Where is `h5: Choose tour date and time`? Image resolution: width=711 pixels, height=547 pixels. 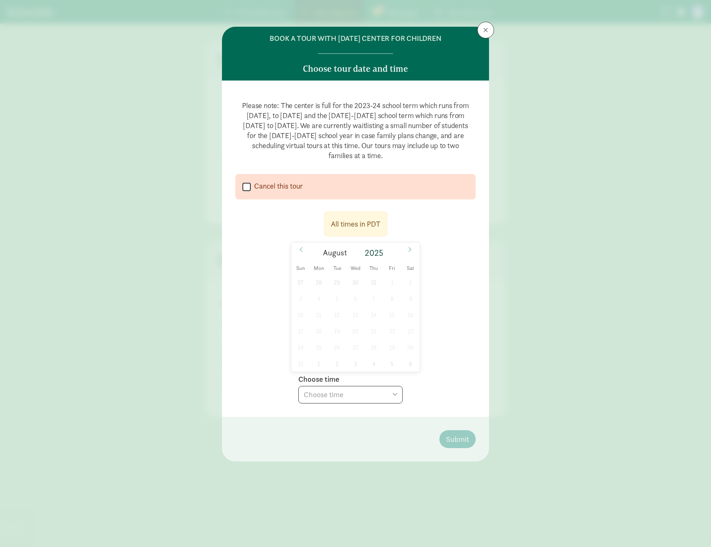 h5: Choose tour date and time is located at coordinates (356, 69).